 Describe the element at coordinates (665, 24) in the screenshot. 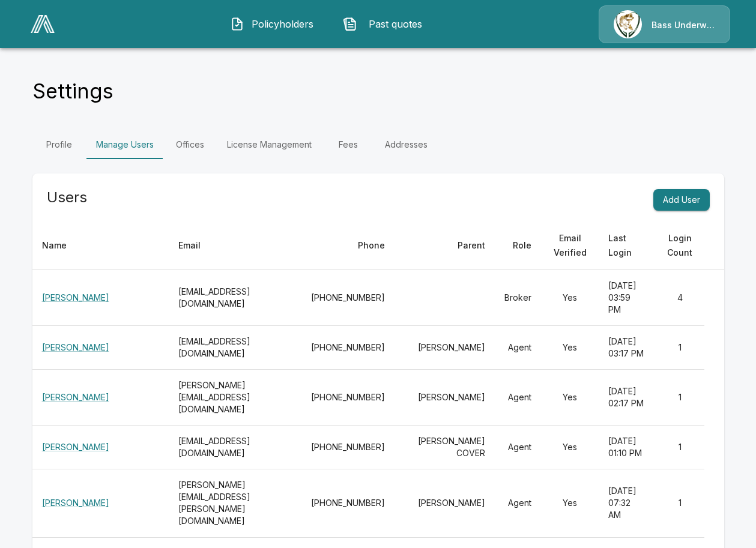

I see `a: Agency IconBass Underwriters` at that location.